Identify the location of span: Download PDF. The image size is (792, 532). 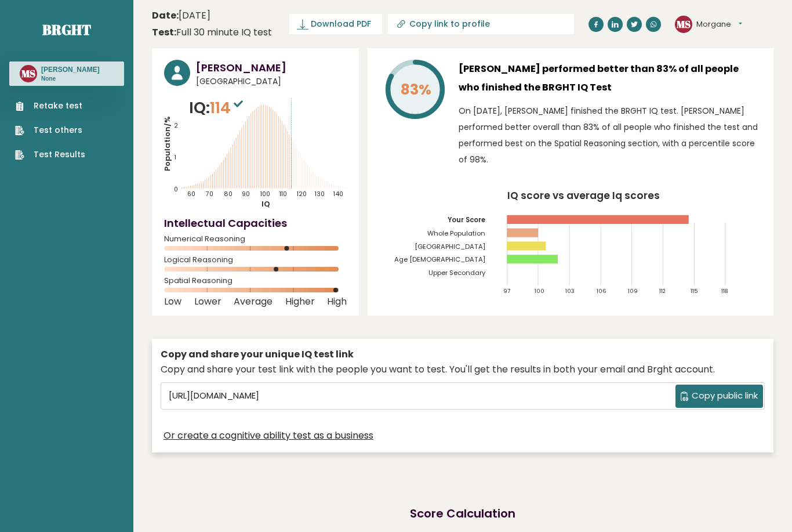
(341, 23).